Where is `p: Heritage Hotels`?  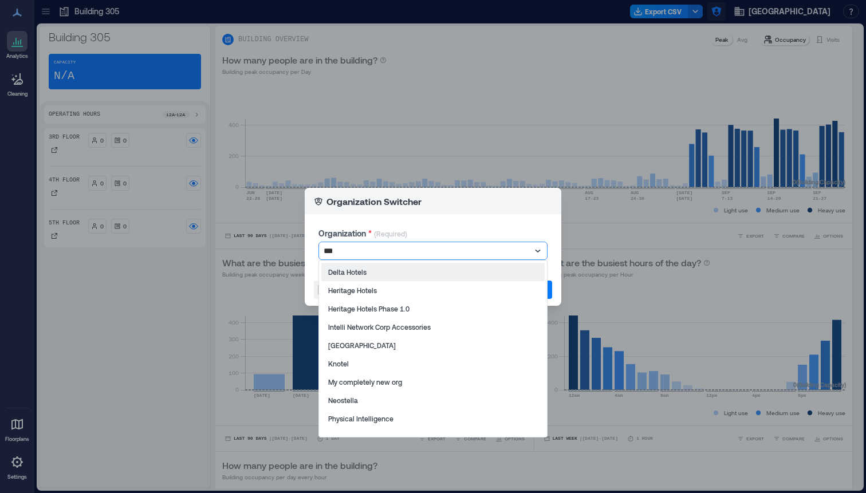
p: Heritage Hotels is located at coordinates (352, 290).